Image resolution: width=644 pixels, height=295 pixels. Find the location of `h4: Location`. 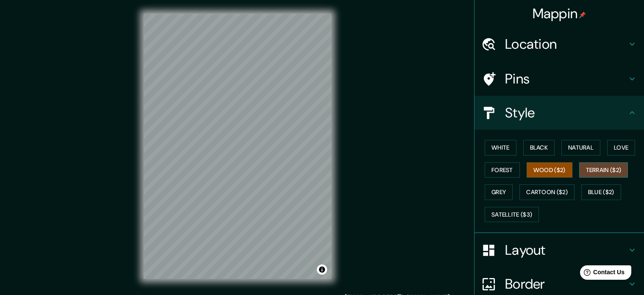

h4: Location is located at coordinates (566, 44).